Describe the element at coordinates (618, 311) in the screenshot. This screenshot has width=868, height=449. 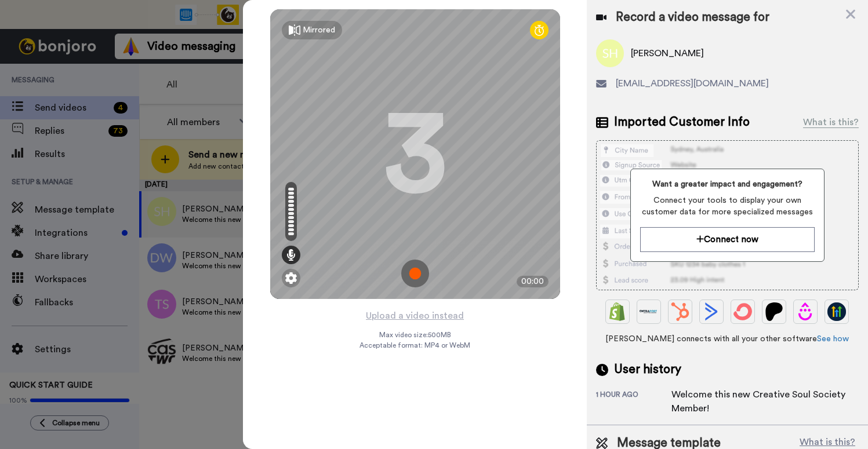
I see `img: Shopify` at that location.